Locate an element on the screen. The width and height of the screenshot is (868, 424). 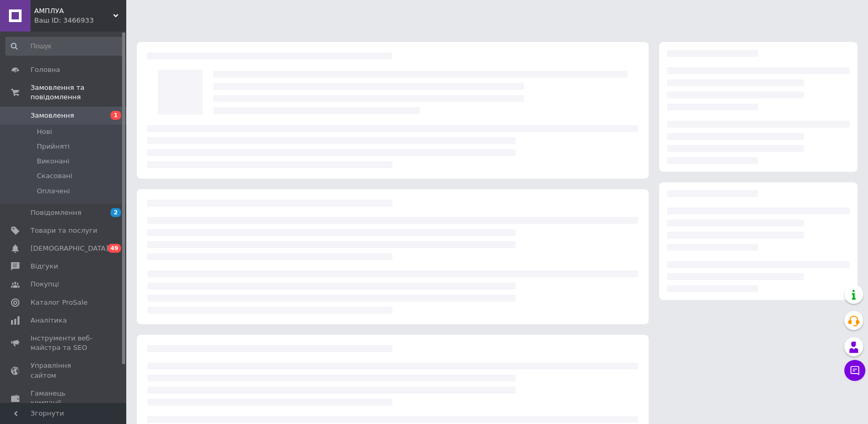
span: 1 is located at coordinates (116, 115).